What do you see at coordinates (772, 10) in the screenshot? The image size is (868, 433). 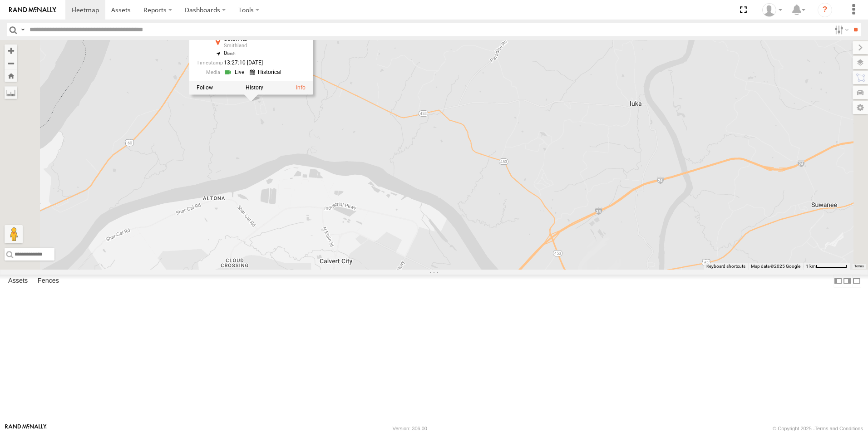 I see `div: CHRIS BOREN` at bounding box center [772, 10].